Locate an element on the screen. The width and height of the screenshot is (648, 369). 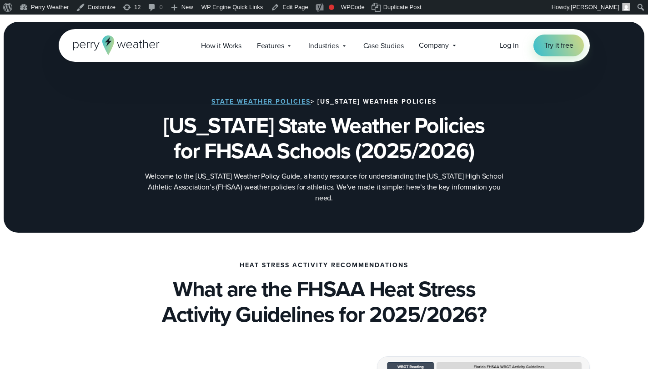
a: Log in is located at coordinates (510, 46).